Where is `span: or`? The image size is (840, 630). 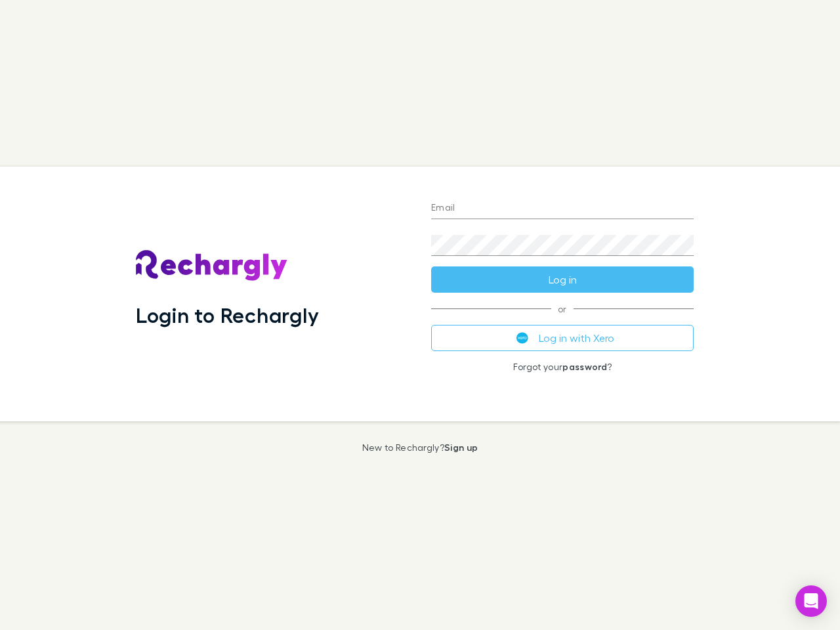 span: or is located at coordinates (562, 309).